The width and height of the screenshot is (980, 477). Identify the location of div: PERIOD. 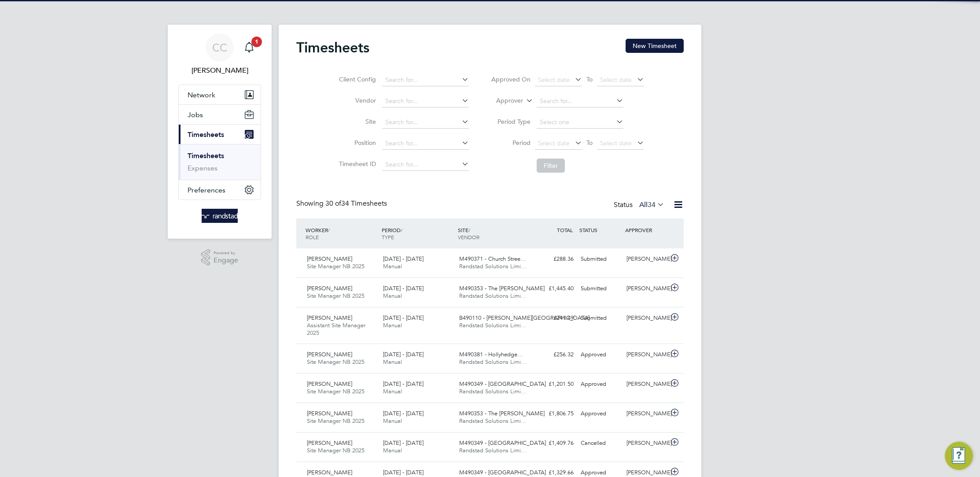
(417, 233).